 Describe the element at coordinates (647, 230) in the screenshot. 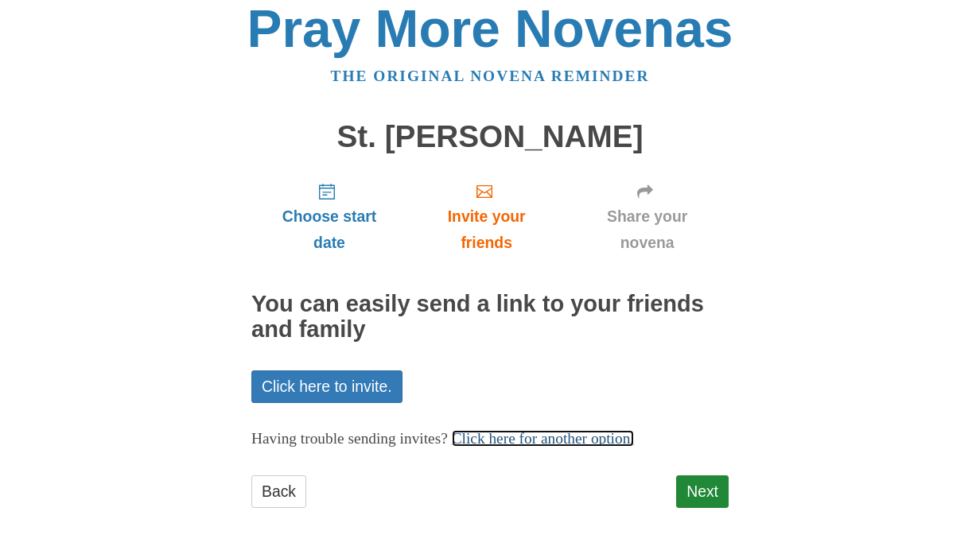

I see `span: Share your novena` at that location.